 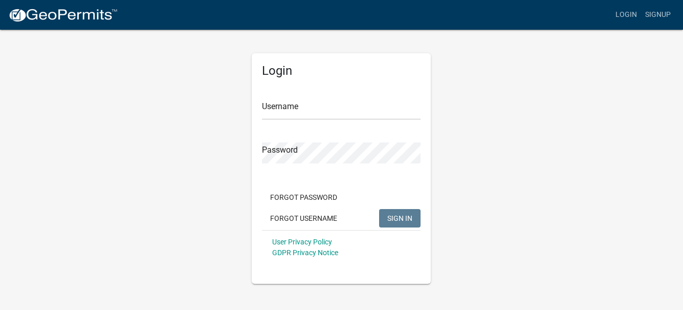 What do you see at coordinates (400, 218) in the screenshot?
I see `button: SIGN IN` at bounding box center [400, 218].